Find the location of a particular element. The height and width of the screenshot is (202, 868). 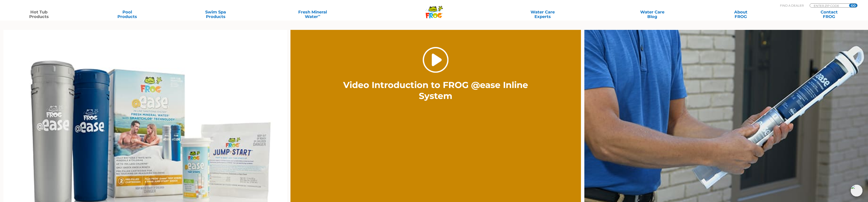

img: openIcon is located at coordinates (857, 191).